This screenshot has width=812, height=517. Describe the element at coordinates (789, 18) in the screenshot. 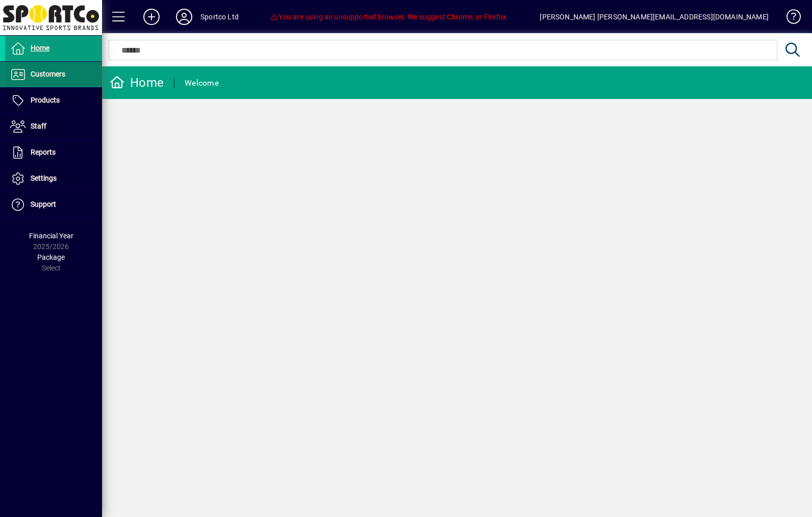

I see `a: Knowledge Base` at that location.